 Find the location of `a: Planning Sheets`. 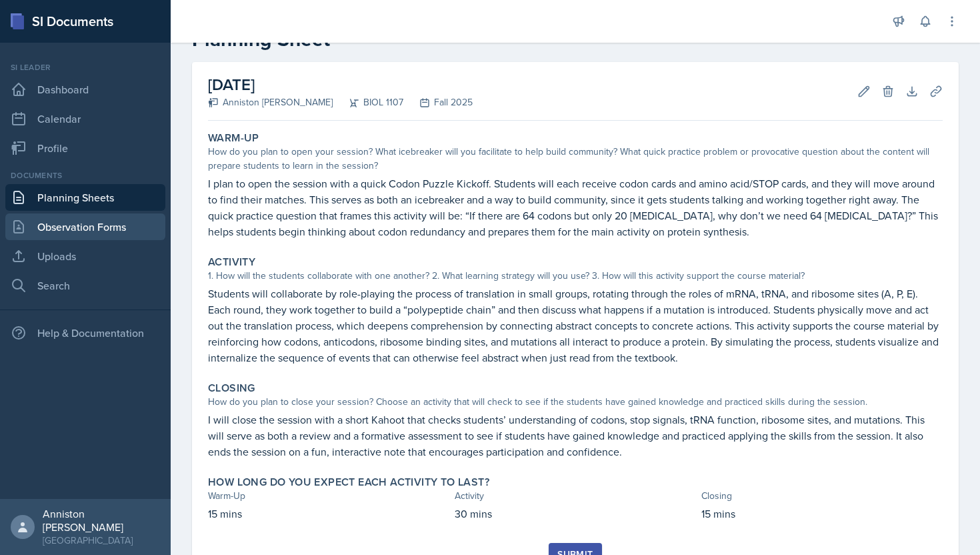

a: Planning Sheets is located at coordinates (85, 197).